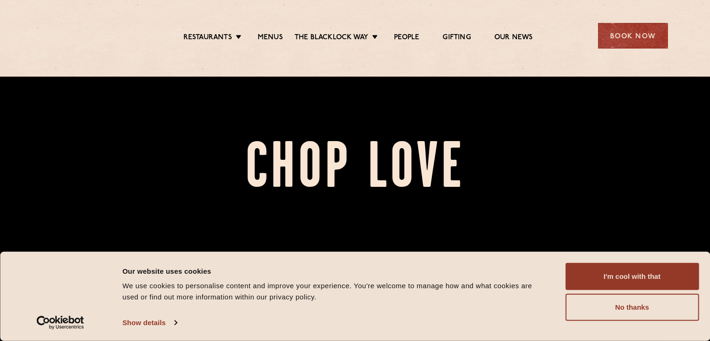  I want to click on a: Restaurants, so click(208, 38).